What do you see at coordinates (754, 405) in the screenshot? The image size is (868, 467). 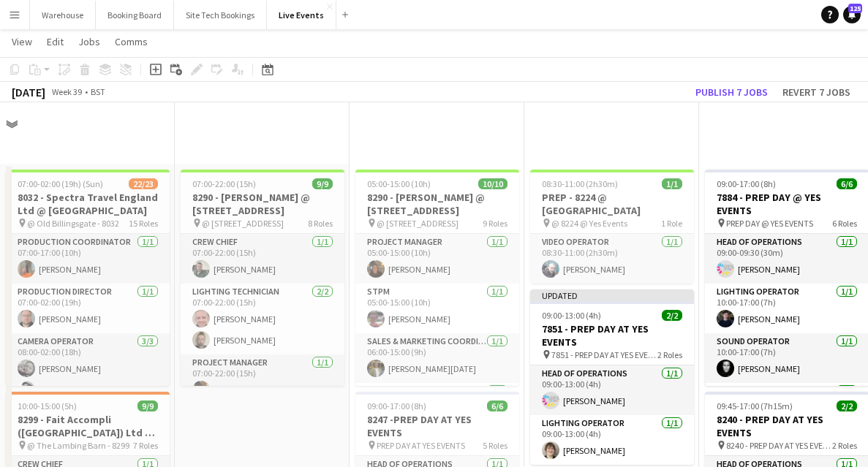 I see `span: 09:45-17:00 (7h15m)` at bounding box center [754, 405].